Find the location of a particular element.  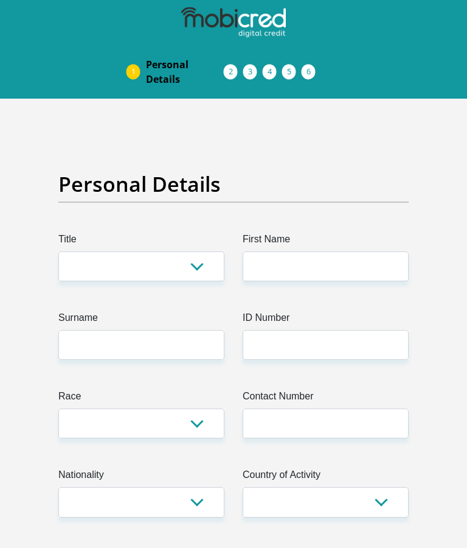

input: ID Number is located at coordinates (326, 344).